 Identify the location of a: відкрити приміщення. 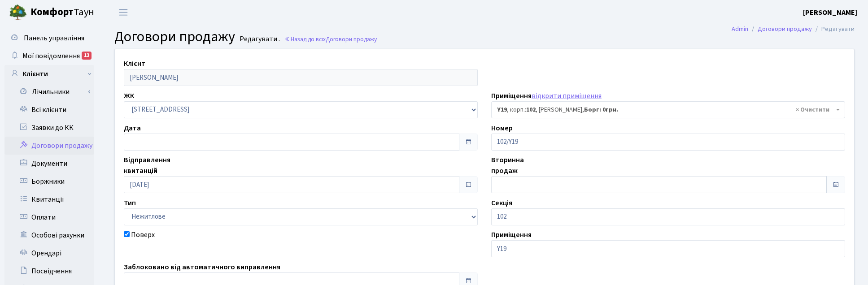
(567, 96).